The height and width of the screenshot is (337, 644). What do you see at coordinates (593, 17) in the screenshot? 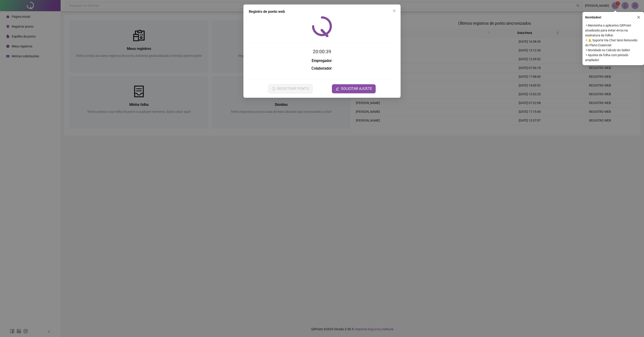
I see `span: Novidades !` at bounding box center [593, 17].